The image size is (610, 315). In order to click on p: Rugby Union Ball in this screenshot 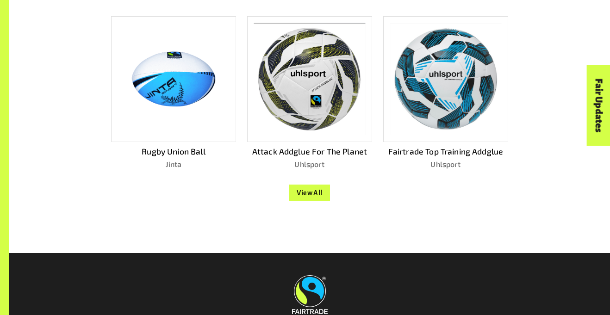, I will do `click(174, 151)`.